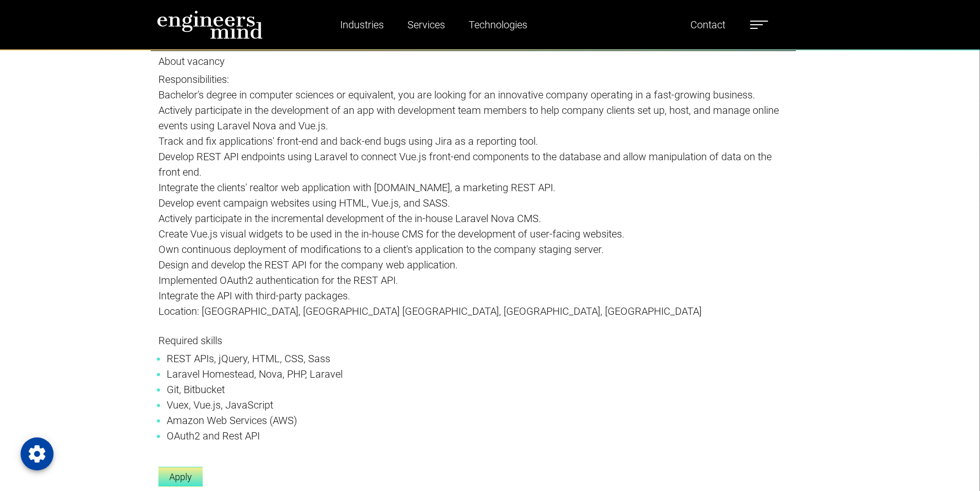  What do you see at coordinates (474, 61) in the screenshot?
I see `h5: About vacancy` at bounding box center [474, 61].